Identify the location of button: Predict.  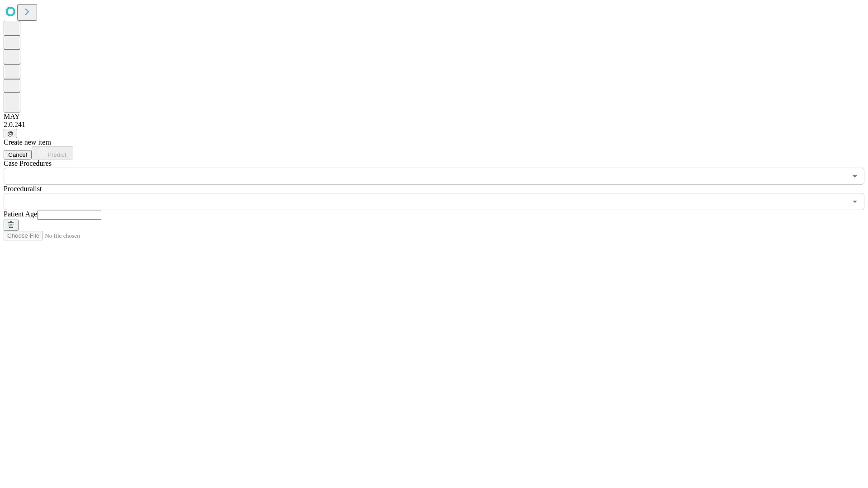
(52, 153).